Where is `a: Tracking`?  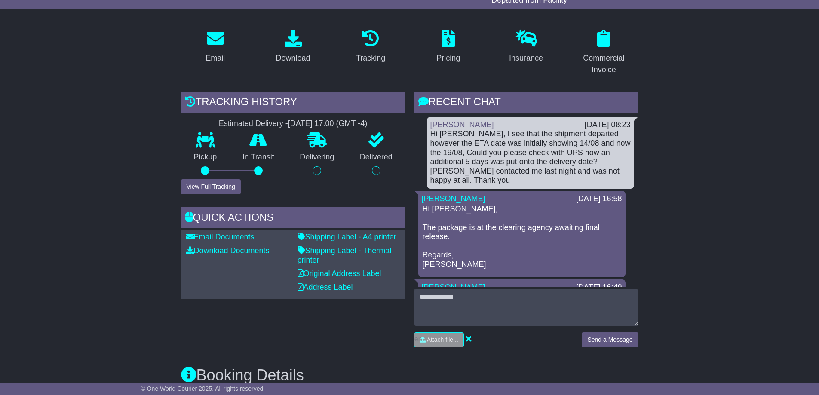 a: Tracking is located at coordinates (371, 47).